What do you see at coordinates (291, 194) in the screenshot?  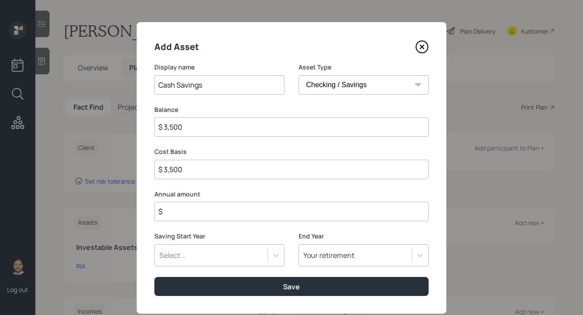 I see `label: Annual amount` at bounding box center [291, 194].